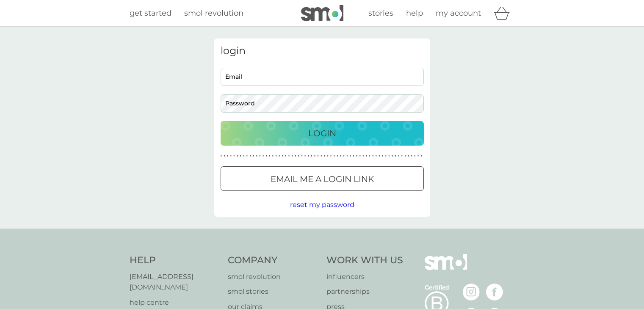 This screenshot has width=644, height=309. I want to click on p: influencers, so click(364, 277).